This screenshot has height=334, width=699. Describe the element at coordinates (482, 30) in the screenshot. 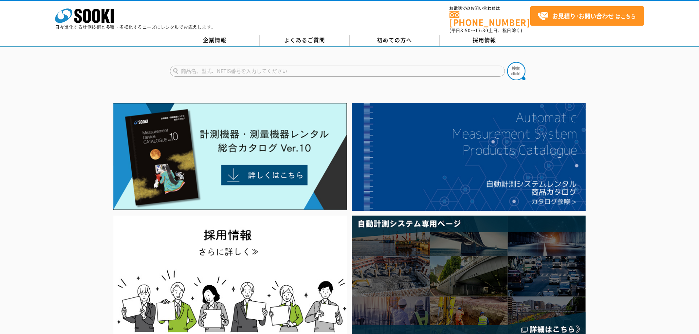

I see `span: 17:30` at that location.